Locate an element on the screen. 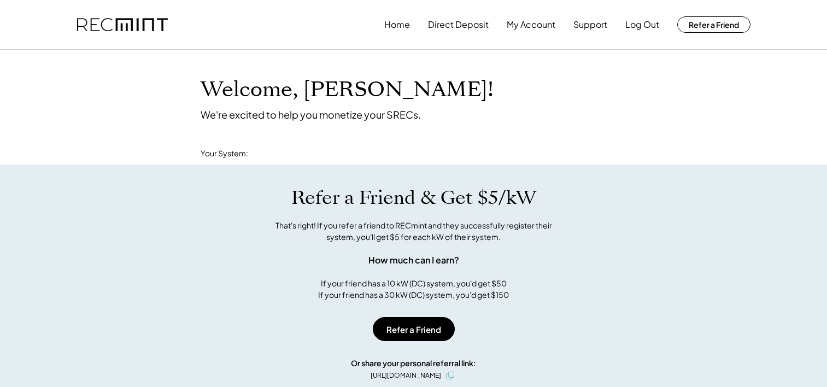 This screenshot has height=387, width=827. div: If your friend has a 10 kW (DC) system, you'd get $50 If your friend has a 30 kW (DC) system, you... is located at coordinates (413, 289).